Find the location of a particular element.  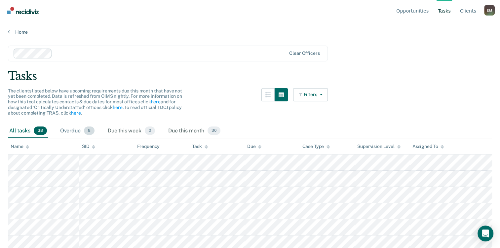

div: E M is located at coordinates (490, 10).